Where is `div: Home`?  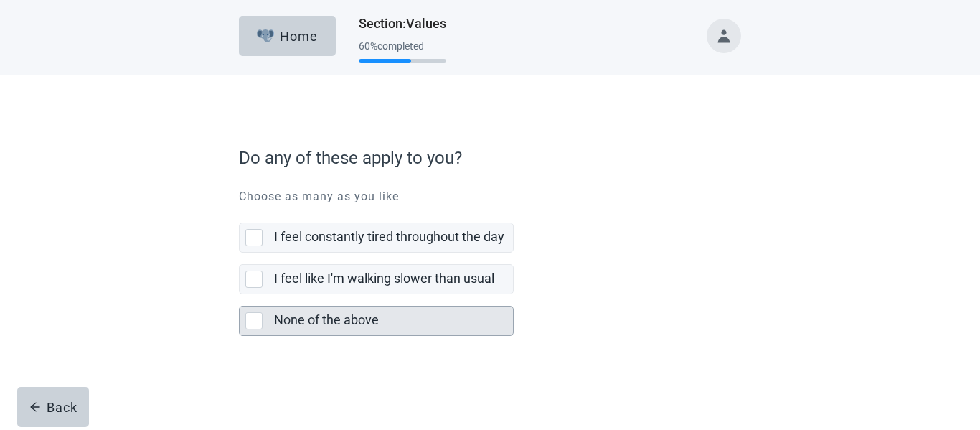
div: Home is located at coordinates (288, 36).